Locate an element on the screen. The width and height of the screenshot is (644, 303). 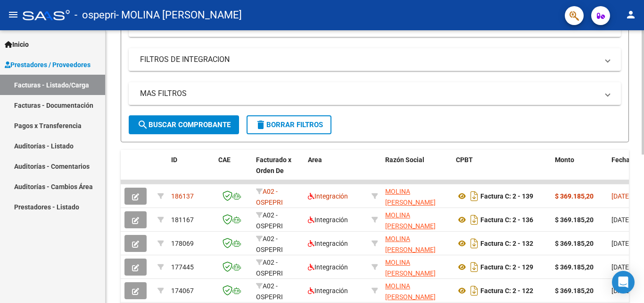
strong: Factura C: 2 - 139 is located at coordinates (507, 196).